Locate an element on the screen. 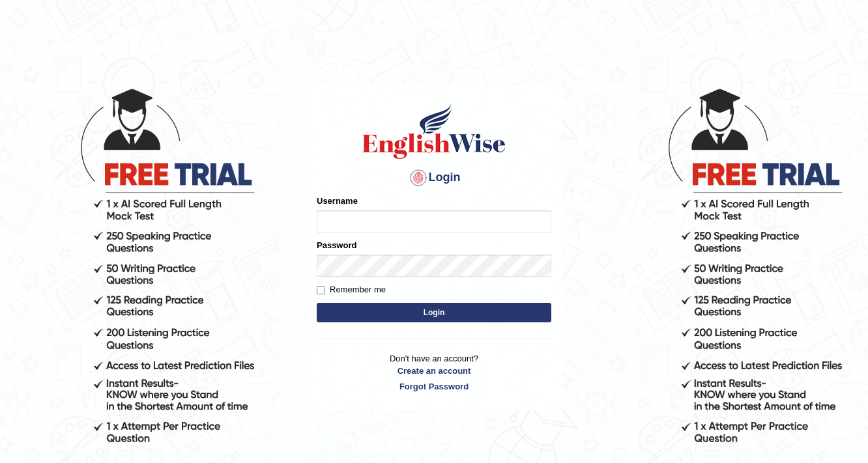 This screenshot has width=868, height=463. input: Remember me is located at coordinates (321, 290).